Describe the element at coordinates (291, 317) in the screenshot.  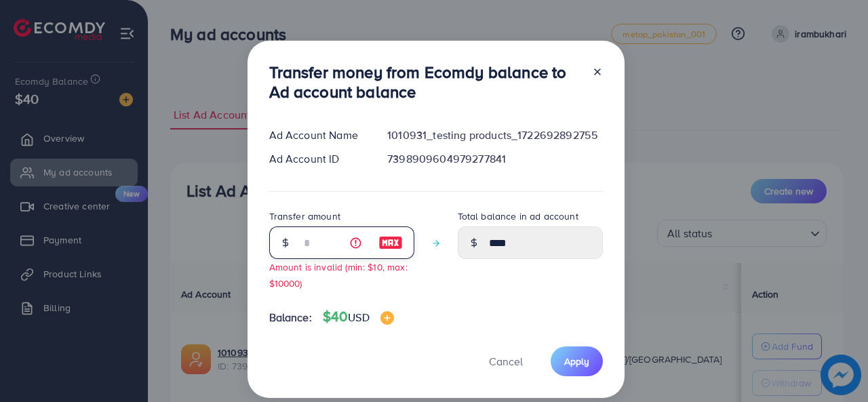
I see `span: Balance:` at that location.